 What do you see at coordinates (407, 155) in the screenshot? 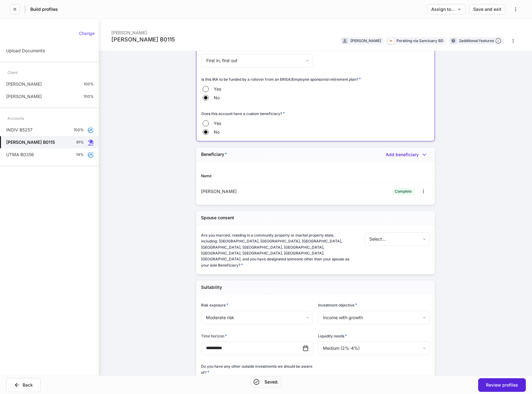
I see `button: Add beneficiary` at bounding box center [407, 155].